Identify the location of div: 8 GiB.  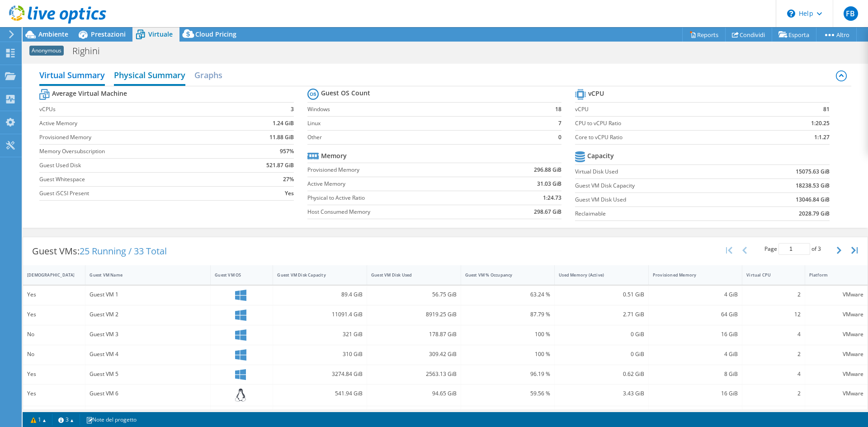
(695, 374).